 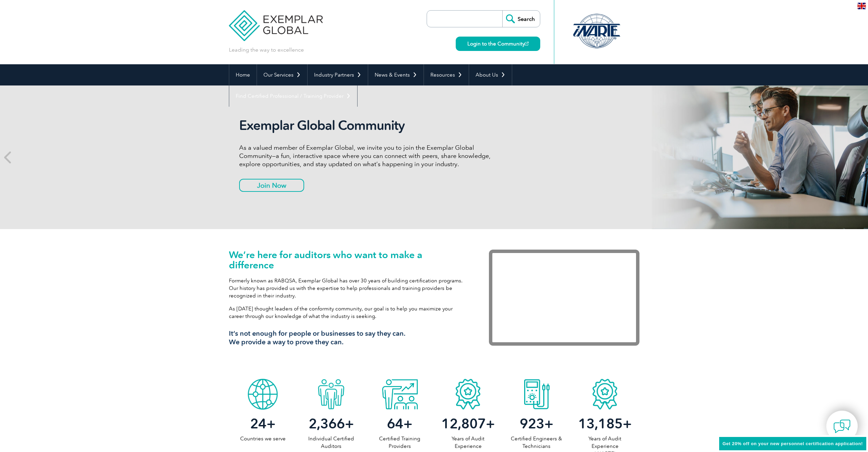 What do you see at coordinates (264, 439) in the screenshot?
I see `p: Countries we serve` at bounding box center [264, 439].